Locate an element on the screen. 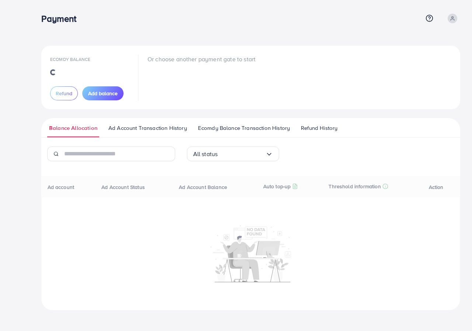 The image size is (472, 331). span: Balance Allocation is located at coordinates (73, 128).